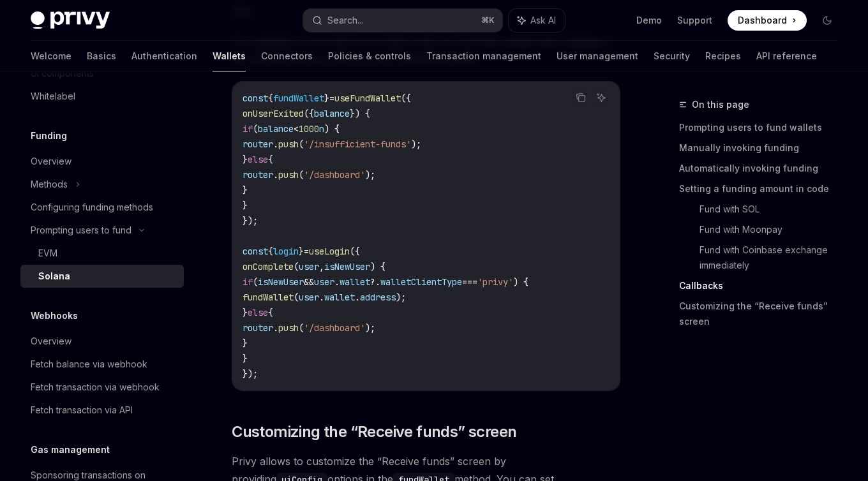 This screenshot has height=481, width=868. I want to click on a: Transaction management, so click(484, 56).